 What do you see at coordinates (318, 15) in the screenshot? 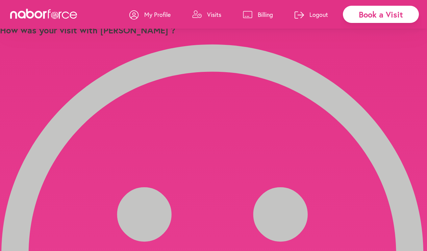
I see `p: Logout` at bounding box center [318, 15].